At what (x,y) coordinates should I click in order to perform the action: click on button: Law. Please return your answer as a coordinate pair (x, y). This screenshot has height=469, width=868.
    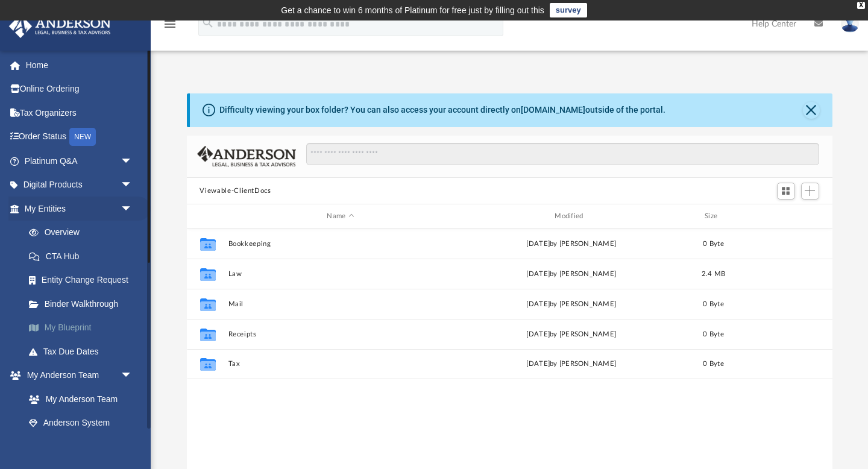
    Looking at the image, I should click on (341, 274).